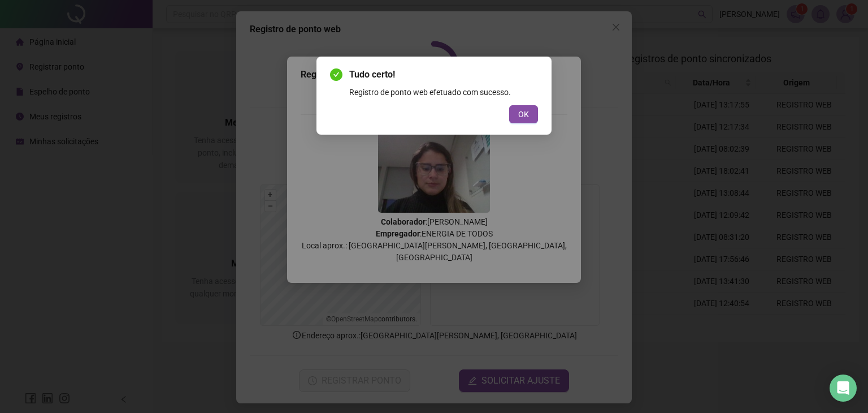 The image size is (868, 413). What do you see at coordinates (336, 75) in the screenshot?
I see `span: check-circle` at bounding box center [336, 75].